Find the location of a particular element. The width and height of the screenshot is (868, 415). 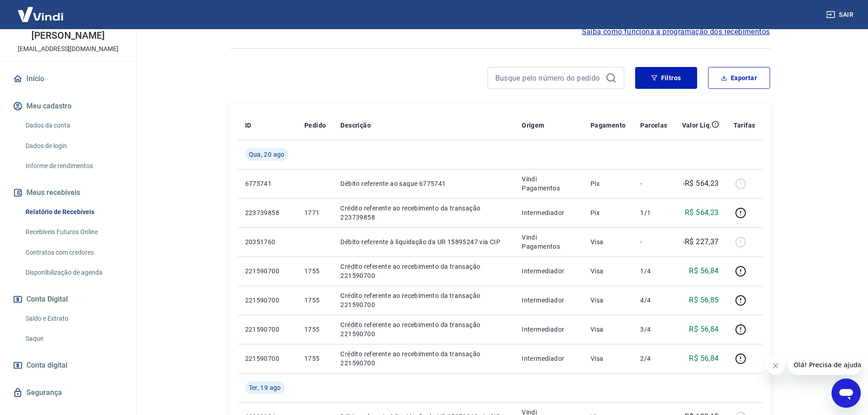

p: Descrição is located at coordinates (355, 125).